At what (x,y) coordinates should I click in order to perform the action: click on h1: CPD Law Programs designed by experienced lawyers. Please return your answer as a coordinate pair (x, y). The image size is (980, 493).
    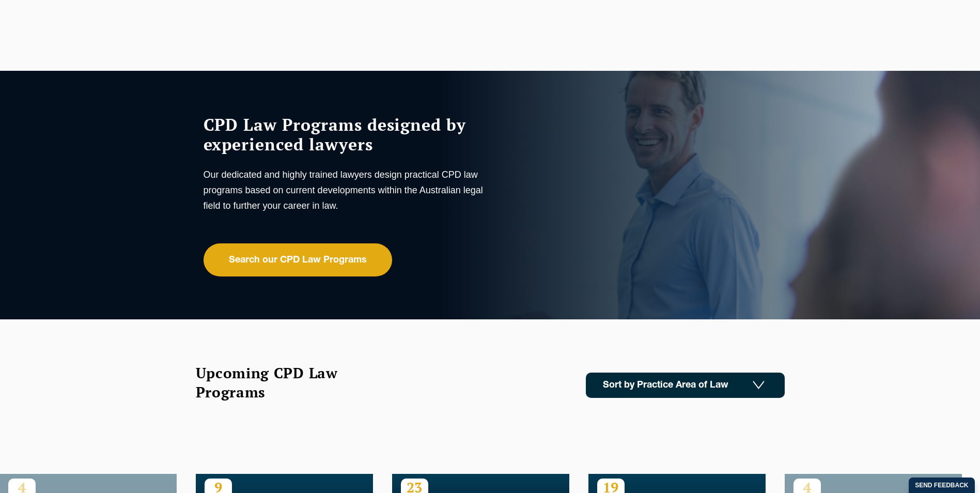
    Looking at the image, I should click on (346, 134).